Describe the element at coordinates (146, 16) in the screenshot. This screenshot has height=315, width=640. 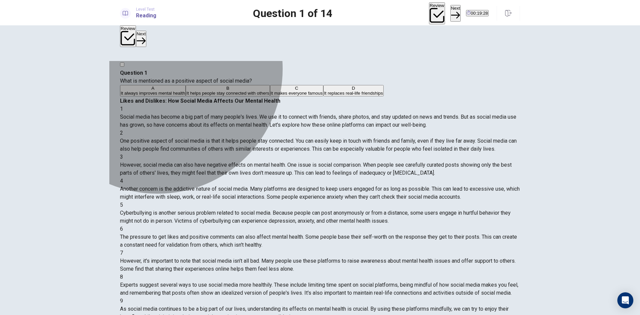
I see `h1: Reading` at that location.